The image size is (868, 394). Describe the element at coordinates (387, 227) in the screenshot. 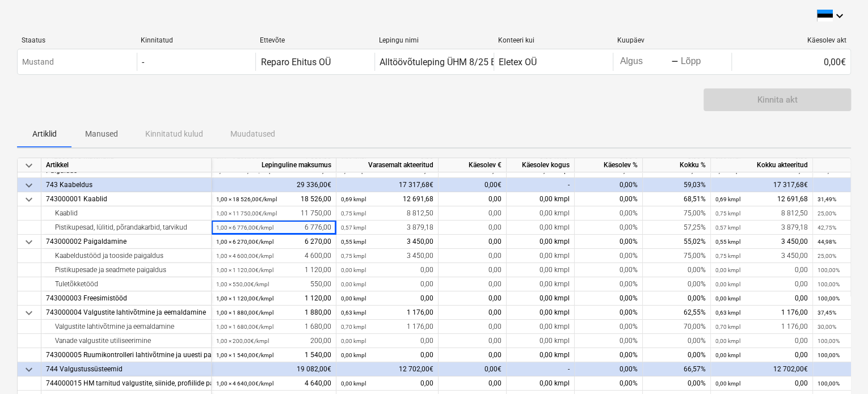

I see `div: 3 879,18` at that location.